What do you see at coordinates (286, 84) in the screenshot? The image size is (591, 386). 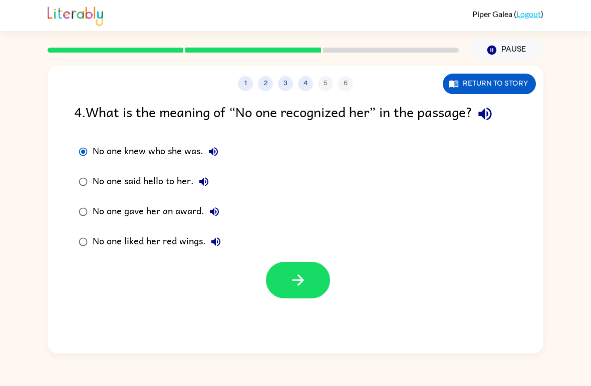 I see `button: 3` at bounding box center [286, 84].